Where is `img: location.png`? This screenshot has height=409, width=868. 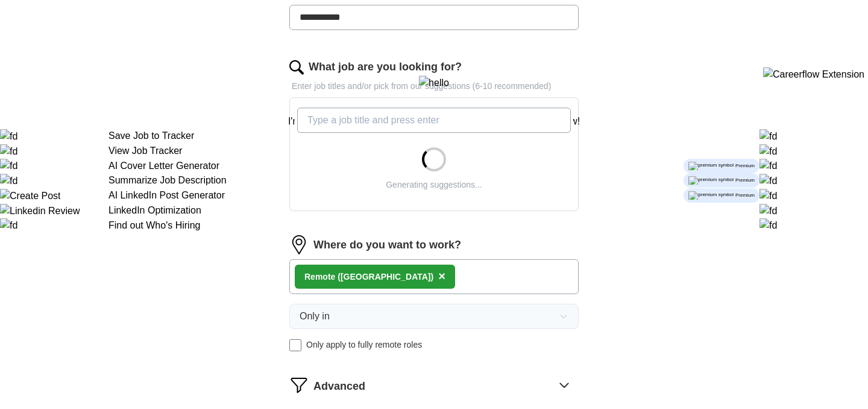
img: location.png is located at coordinates (299, 245).